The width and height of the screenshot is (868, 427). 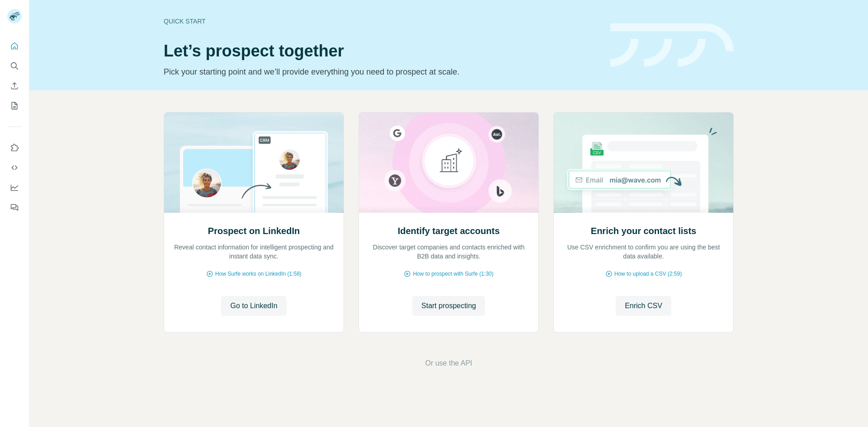 I want to click on button: Use Surfe on LinkedIn, so click(x=15, y=148).